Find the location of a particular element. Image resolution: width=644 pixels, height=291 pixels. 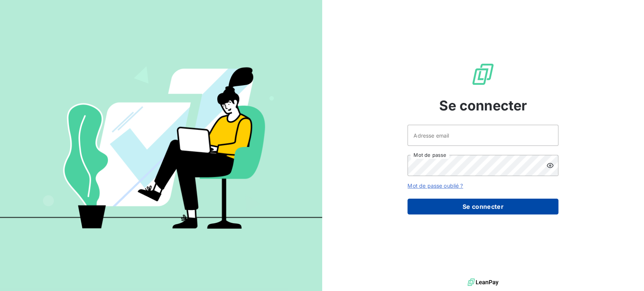

button: Se connecter is located at coordinates (483, 207).